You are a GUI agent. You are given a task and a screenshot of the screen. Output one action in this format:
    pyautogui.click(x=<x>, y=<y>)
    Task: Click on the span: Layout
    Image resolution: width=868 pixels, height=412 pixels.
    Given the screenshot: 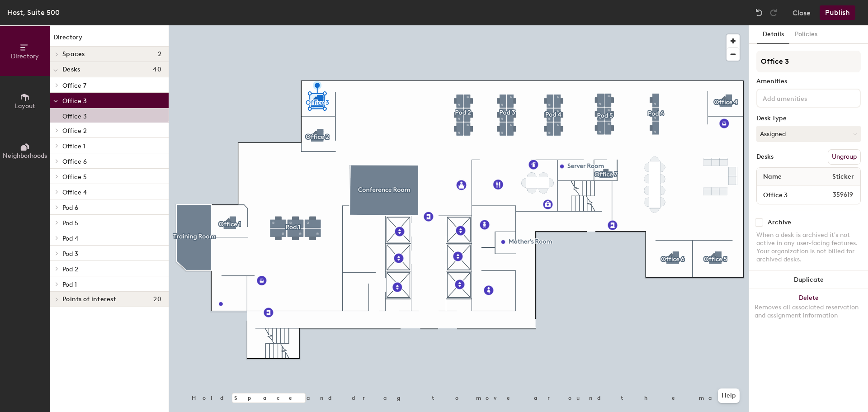 What is the action you would take?
    pyautogui.click(x=25, y=106)
    